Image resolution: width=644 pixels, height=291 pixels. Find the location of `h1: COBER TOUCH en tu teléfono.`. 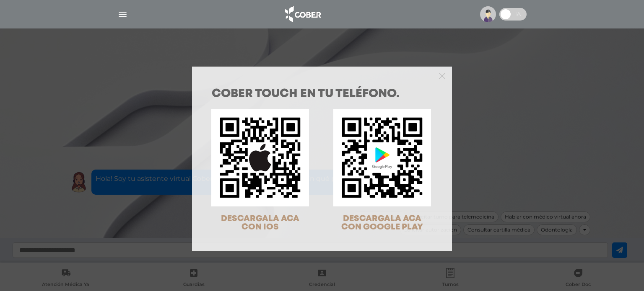

h1: COBER TOUCH en tu teléfono. is located at coordinates (322, 94).